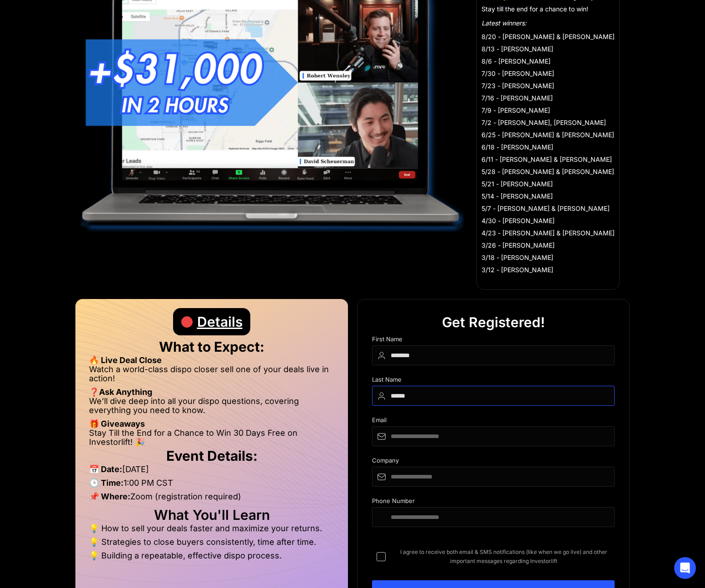 The image size is (705, 588). Describe the element at coordinates (493, 322) in the screenshot. I see `div: Get Registered!` at that location.